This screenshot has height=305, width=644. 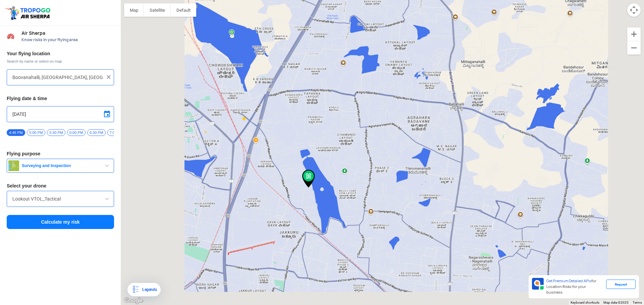 I want to click on div: Request, so click(x=621, y=284).